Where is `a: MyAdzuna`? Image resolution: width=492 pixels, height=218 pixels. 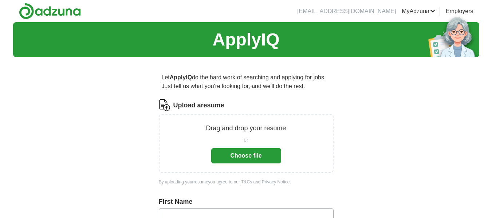 a: MyAdzuna is located at coordinates (418, 11).